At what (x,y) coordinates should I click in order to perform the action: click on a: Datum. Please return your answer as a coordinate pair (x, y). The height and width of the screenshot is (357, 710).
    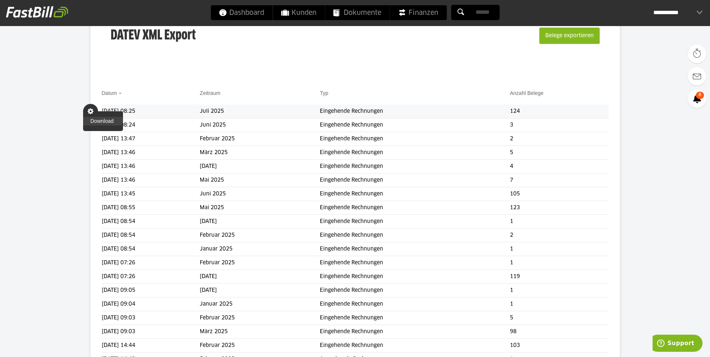
    Looking at the image, I should click on (109, 93).